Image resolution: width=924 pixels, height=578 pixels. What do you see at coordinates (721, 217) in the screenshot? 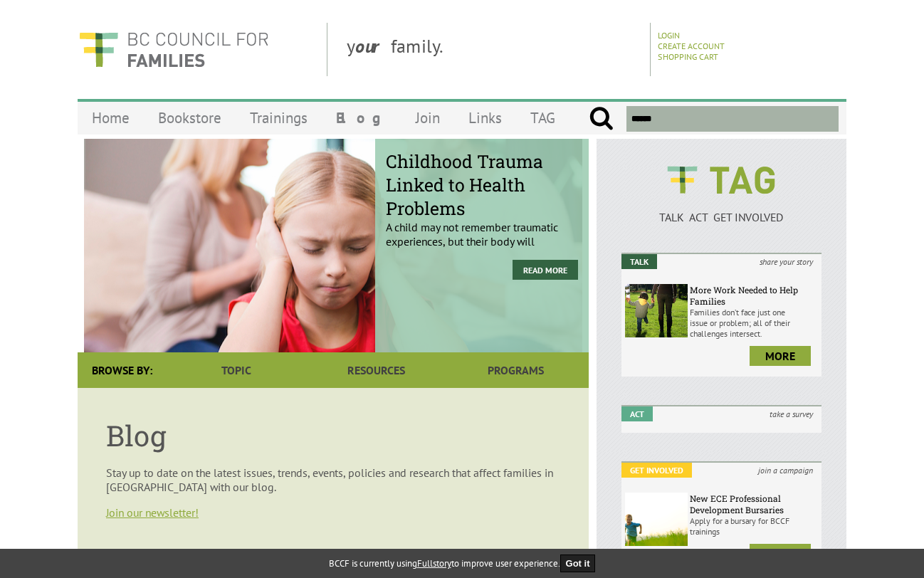
I see `p: TALK ACT GET INVOLVED` at bounding box center [721, 217].